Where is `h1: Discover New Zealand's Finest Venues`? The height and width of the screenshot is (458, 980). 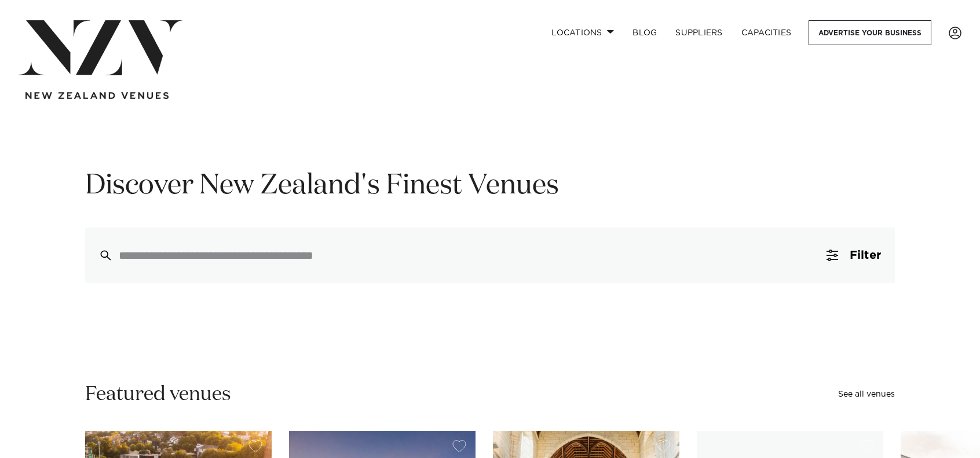
h1: Discover New Zealand's Finest Venues is located at coordinates (490, 185).